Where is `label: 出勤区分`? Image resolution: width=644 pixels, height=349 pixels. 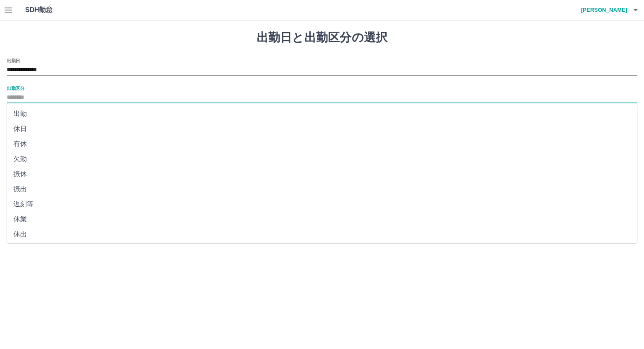
label: 出勤区分 is located at coordinates (16, 88).